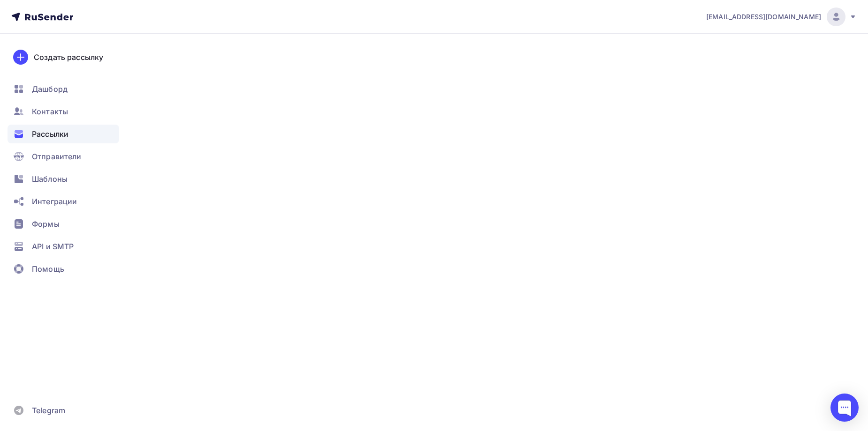  Describe the element at coordinates (48, 269) in the screenshot. I see `span: Помощь` at that location.